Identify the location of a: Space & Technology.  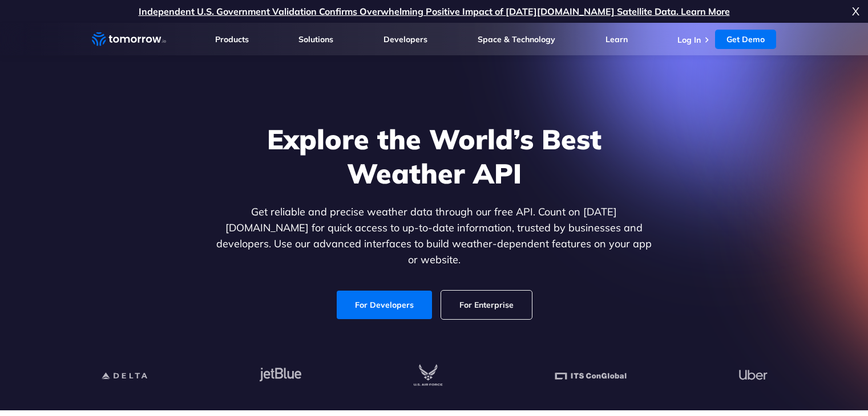
(516, 39).